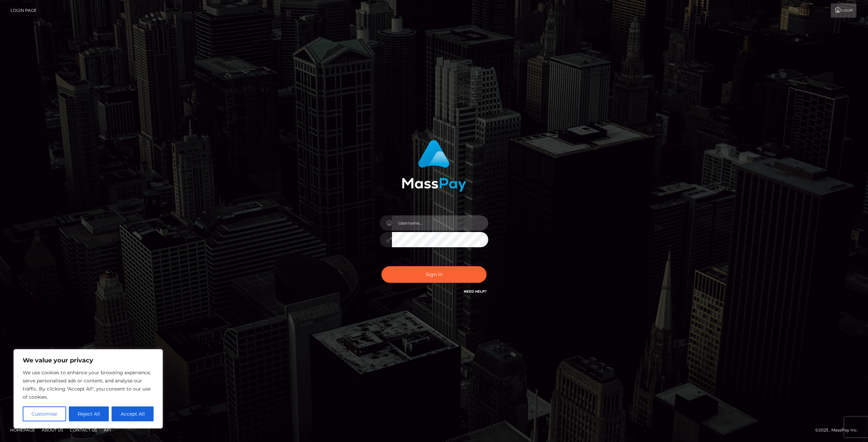 The height and width of the screenshot is (442, 868). Describe the element at coordinates (23, 429) in the screenshot. I see `a: Homepage` at that location.